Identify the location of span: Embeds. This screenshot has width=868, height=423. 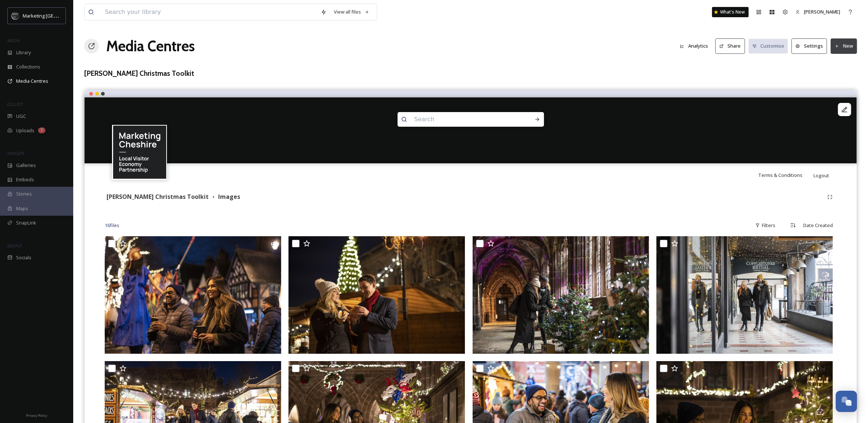
(25, 180).